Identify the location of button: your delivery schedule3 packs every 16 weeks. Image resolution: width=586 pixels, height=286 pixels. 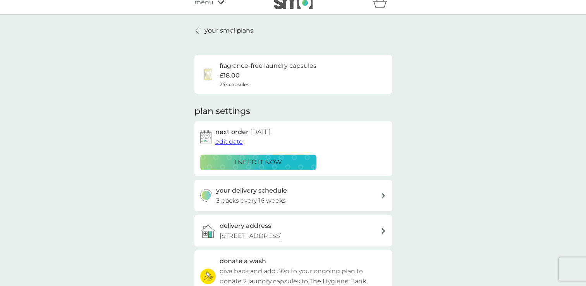
(293, 195).